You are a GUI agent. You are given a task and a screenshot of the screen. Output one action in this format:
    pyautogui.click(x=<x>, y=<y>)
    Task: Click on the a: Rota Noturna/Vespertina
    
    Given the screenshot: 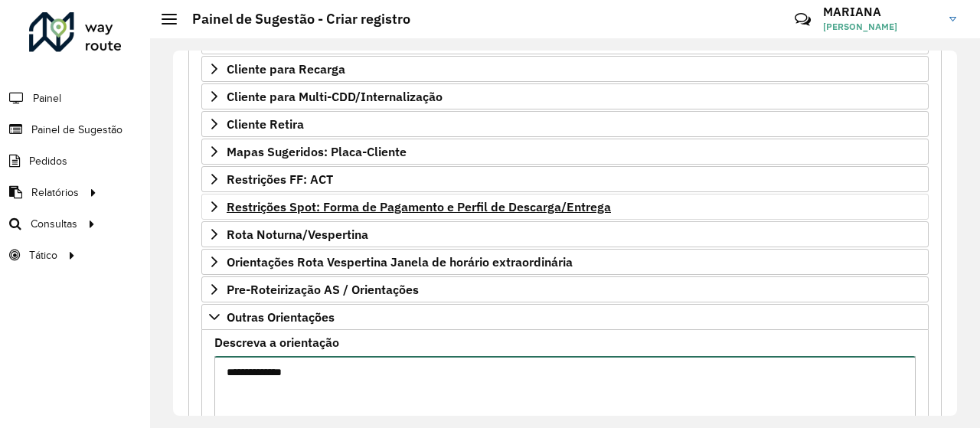 What is the action you would take?
    pyautogui.click(x=565, y=234)
    